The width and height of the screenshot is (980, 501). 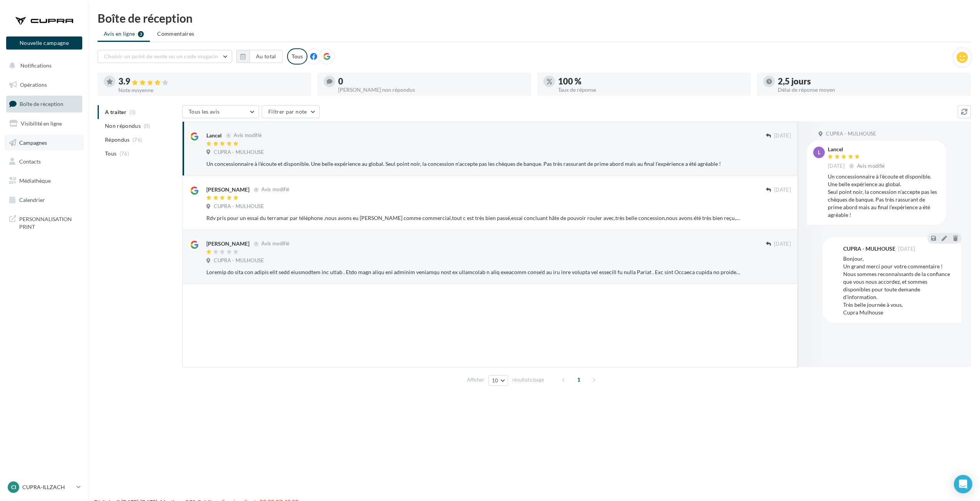 I want to click on span: Afficher, so click(x=476, y=380).